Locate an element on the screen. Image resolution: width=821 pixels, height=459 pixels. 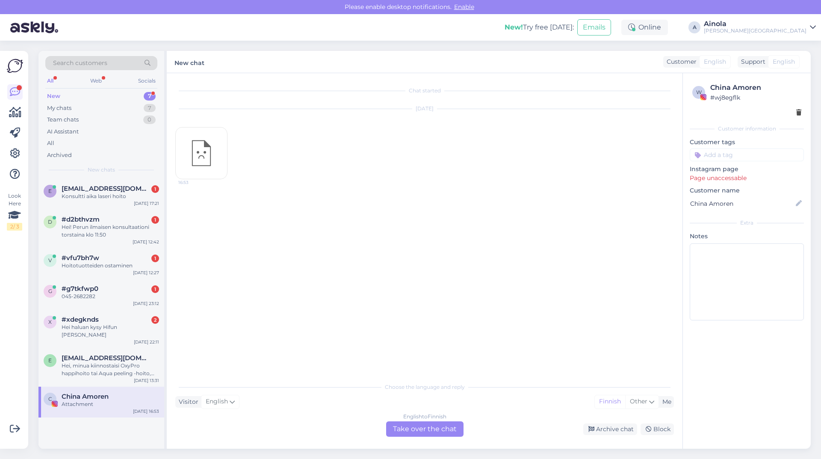
div: My chats is located at coordinates (59, 108).